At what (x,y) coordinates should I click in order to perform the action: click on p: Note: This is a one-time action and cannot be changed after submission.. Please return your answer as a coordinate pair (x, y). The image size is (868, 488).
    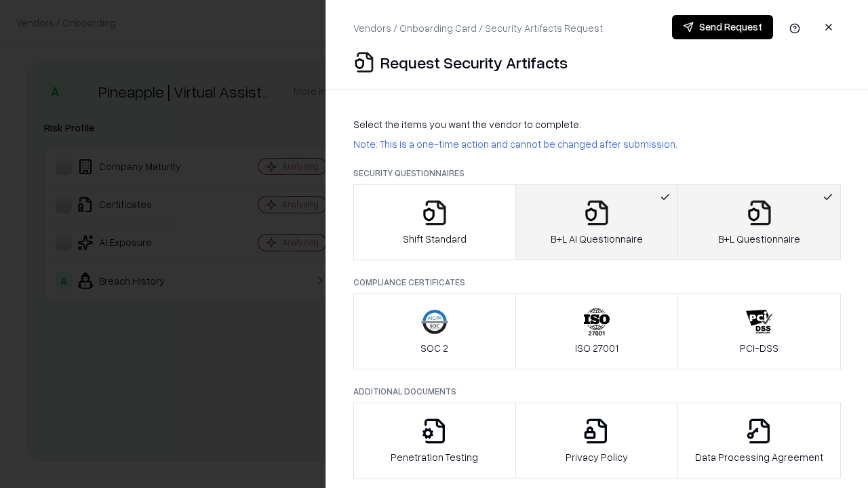
    Looking at the image, I should click on (597, 143).